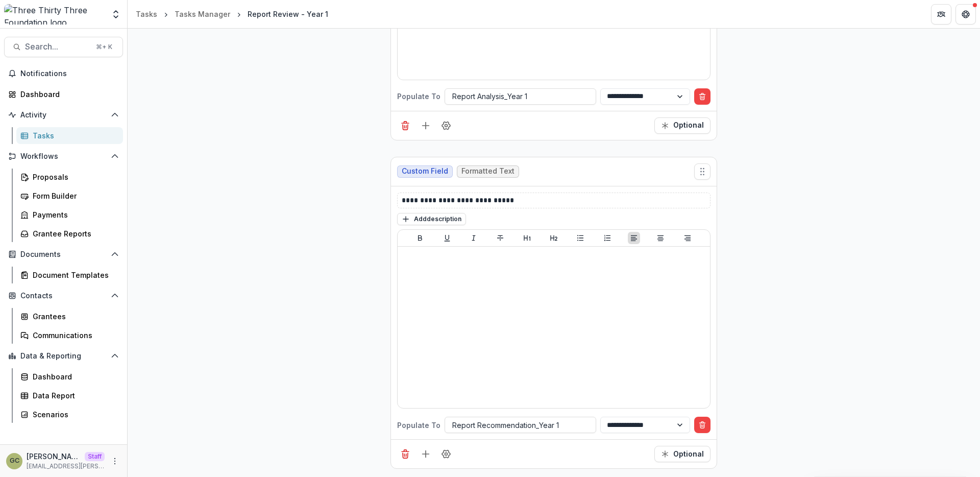  What do you see at coordinates (95, 456) in the screenshot?
I see `p: Staff` at bounding box center [95, 456].